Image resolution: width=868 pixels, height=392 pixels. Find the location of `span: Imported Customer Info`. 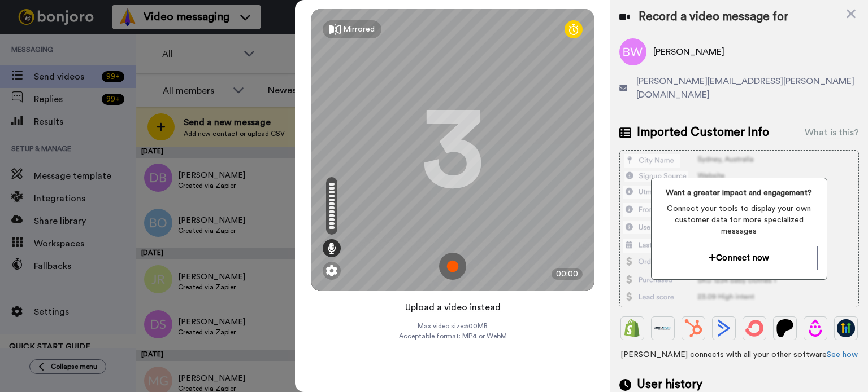

span: Imported Customer Info is located at coordinates (703, 133).